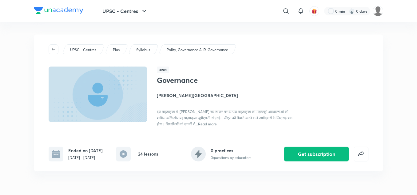  What do you see at coordinates (163, 70) in the screenshot?
I see `span: Hindi` at bounding box center [163, 70].